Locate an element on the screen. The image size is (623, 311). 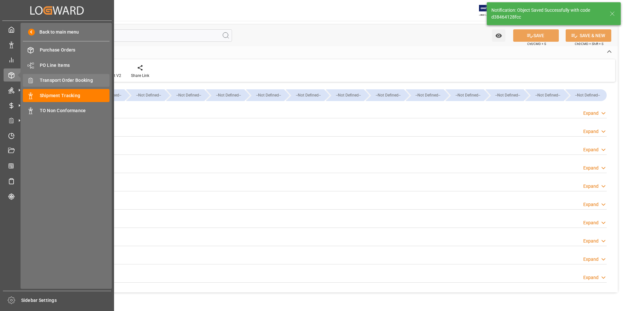
a: Transport Order Booking is located at coordinates (66, 80).